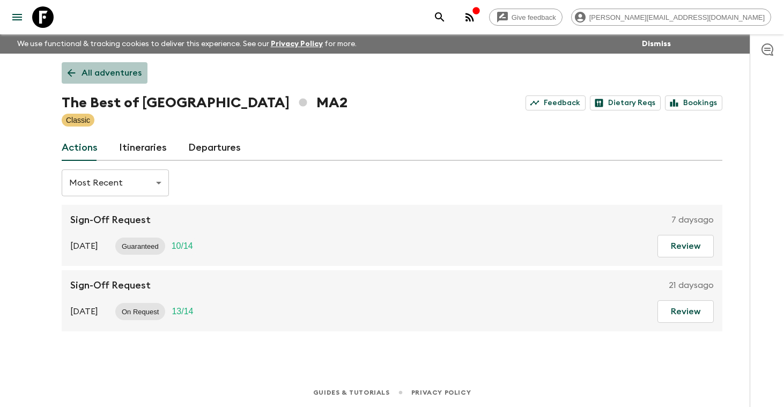  I want to click on span: On Request, so click(140, 311).